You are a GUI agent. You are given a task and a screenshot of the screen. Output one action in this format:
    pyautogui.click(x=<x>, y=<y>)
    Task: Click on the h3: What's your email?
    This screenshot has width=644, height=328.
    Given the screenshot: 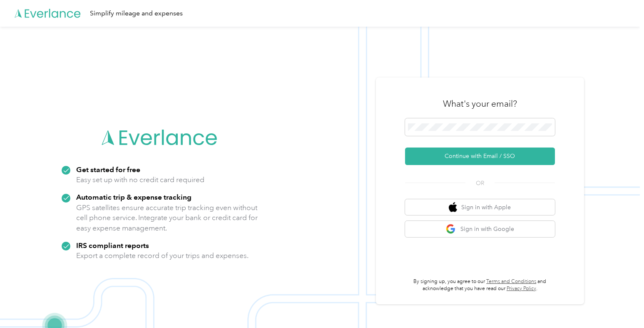 What is the action you would take?
    pyautogui.click(x=480, y=104)
    